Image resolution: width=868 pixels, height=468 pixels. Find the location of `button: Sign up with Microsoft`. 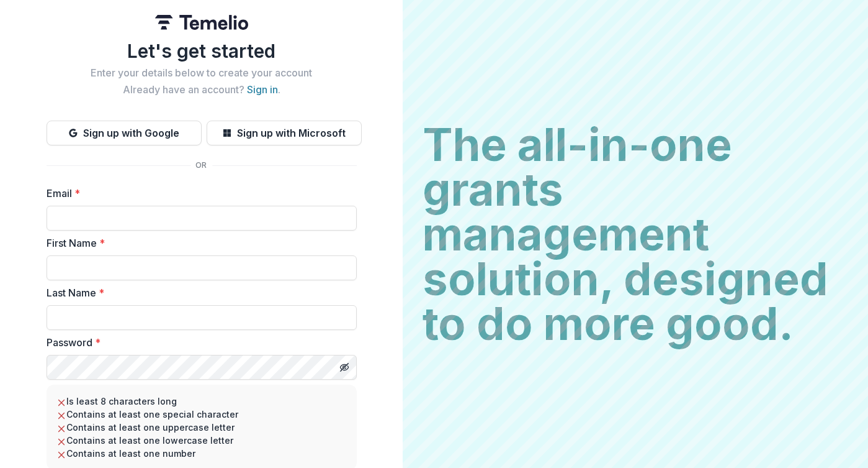

button: Sign up with Microsoft is located at coordinates (284, 133).